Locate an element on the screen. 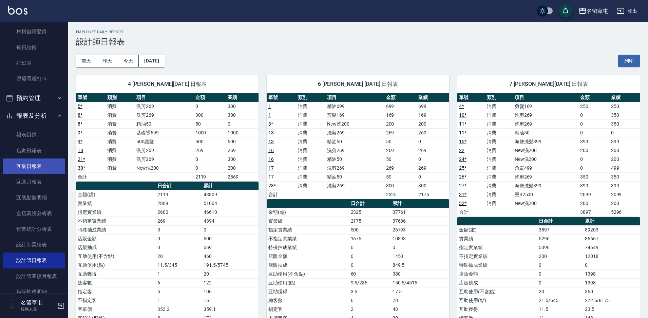 Image resolution: width=648 pixels, height=318 pixels. td: 37686 is located at coordinates (420, 221).